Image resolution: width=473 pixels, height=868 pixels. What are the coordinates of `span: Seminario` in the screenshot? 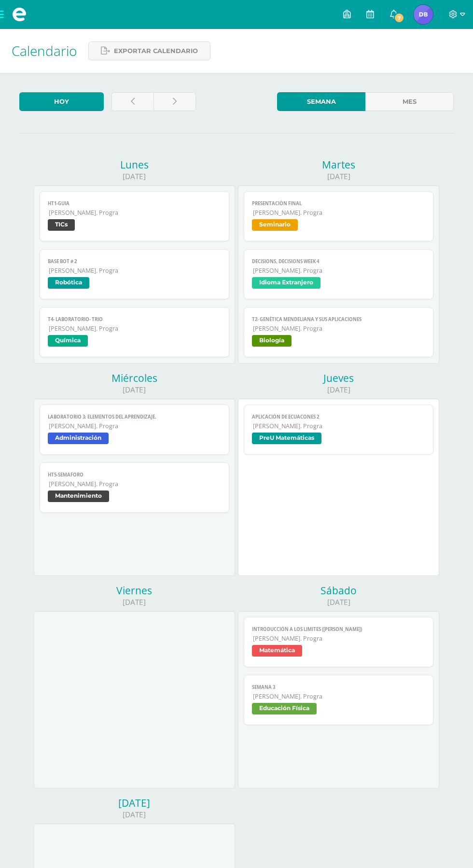 It's located at (275, 225).